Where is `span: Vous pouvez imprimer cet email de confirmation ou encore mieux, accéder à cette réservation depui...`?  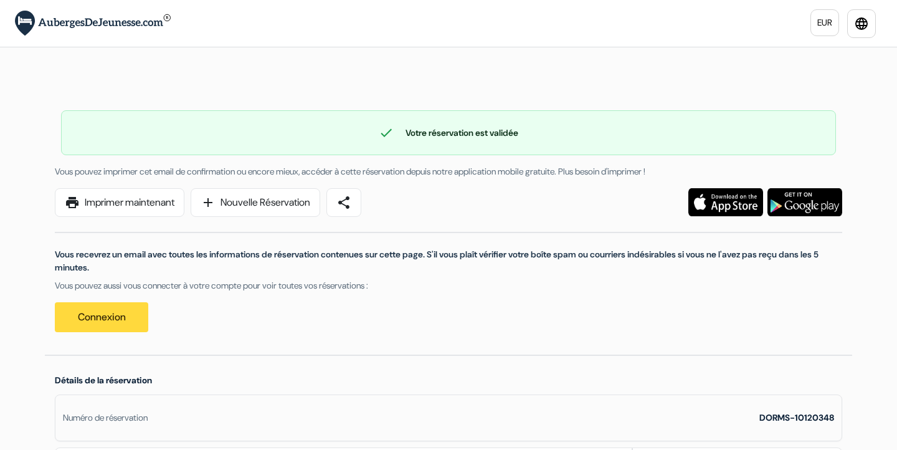 span: Vous pouvez imprimer cet email de confirmation ou encore mieux, accéder à cette réservation depui... is located at coordinates (350, 171).